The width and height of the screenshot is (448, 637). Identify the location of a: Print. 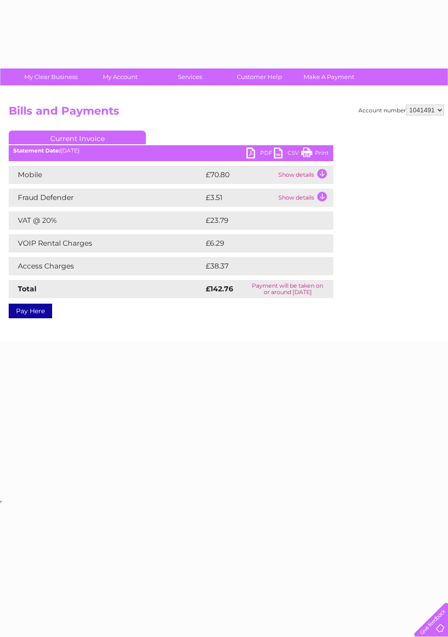
(315, 154).